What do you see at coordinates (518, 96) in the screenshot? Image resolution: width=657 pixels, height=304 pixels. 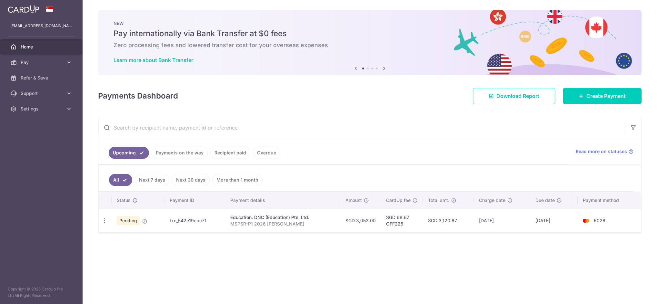 I see `span: Download Report` at bounding box center [518, 96].